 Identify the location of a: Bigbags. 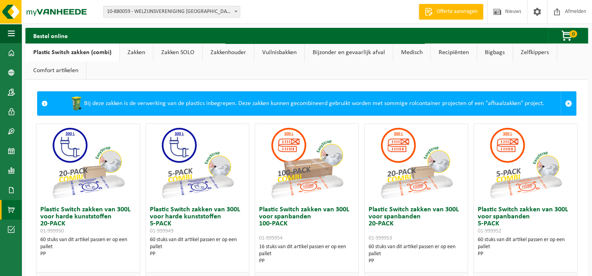
(495, 52).